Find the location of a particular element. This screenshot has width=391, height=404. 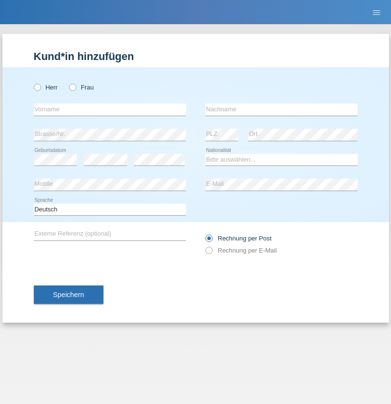

input: Rechnung per E-Mail is located at coordinates (209, 253).